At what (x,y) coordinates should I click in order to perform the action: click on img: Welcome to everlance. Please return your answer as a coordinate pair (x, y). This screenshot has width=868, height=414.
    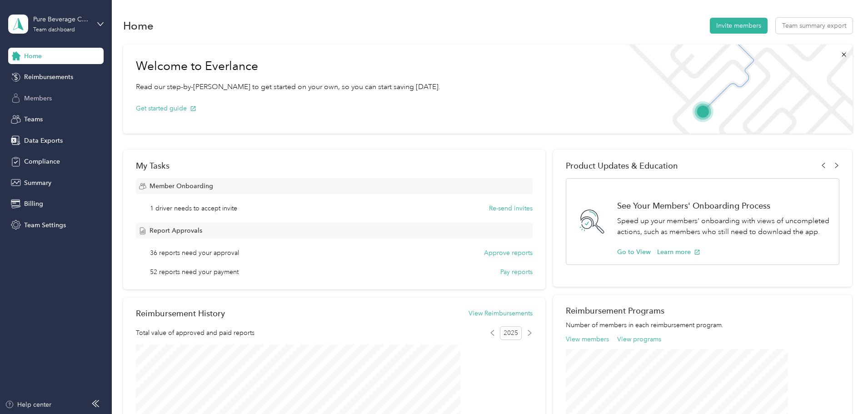
    Looking at the image, I should click on (735, 89).